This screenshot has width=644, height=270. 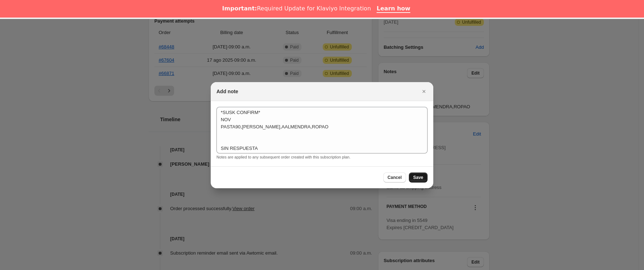 I want to click on span: Save, so click(x=418, y=178).